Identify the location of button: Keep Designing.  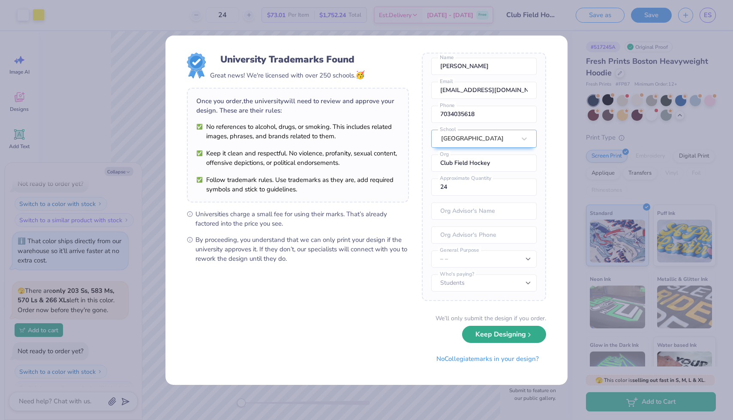
(504, 335).